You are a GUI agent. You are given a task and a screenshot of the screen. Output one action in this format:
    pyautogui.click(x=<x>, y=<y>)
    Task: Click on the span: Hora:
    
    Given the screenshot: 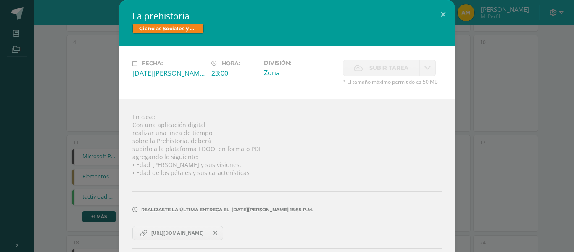 What is the action you would take?
    pyautogui.click(x=231, y=63)
    